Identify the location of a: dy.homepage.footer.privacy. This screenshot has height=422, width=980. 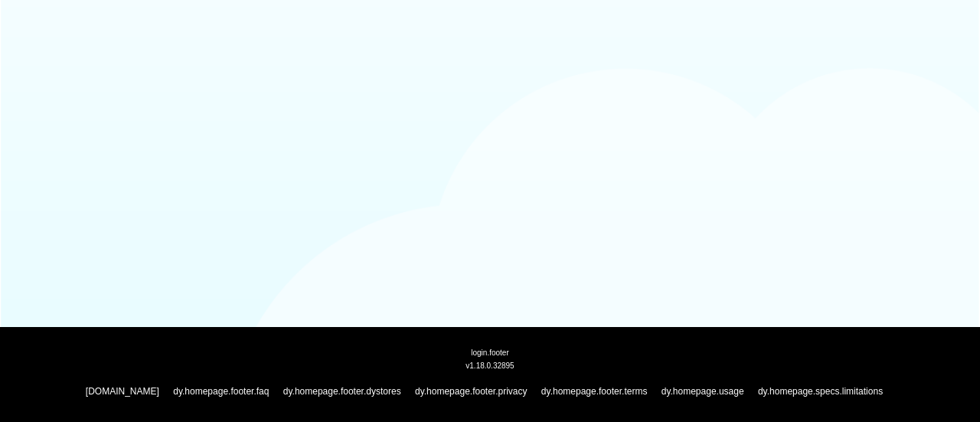
(471, 391).